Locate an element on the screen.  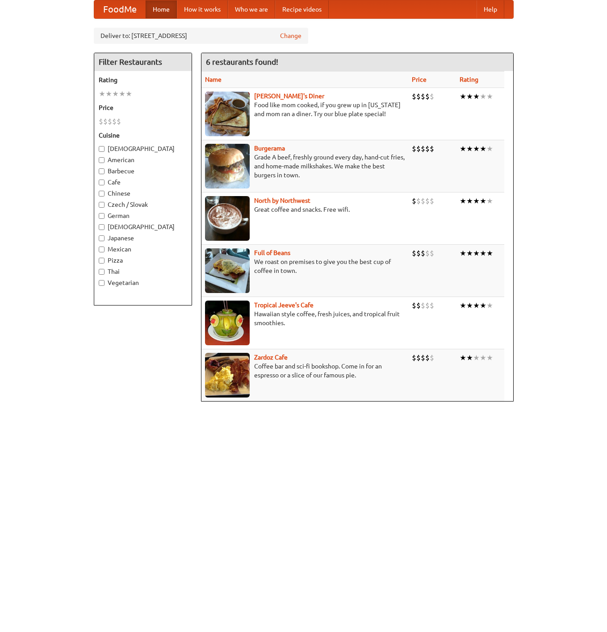
input: Barbecue is located at coordinates (101, 171).